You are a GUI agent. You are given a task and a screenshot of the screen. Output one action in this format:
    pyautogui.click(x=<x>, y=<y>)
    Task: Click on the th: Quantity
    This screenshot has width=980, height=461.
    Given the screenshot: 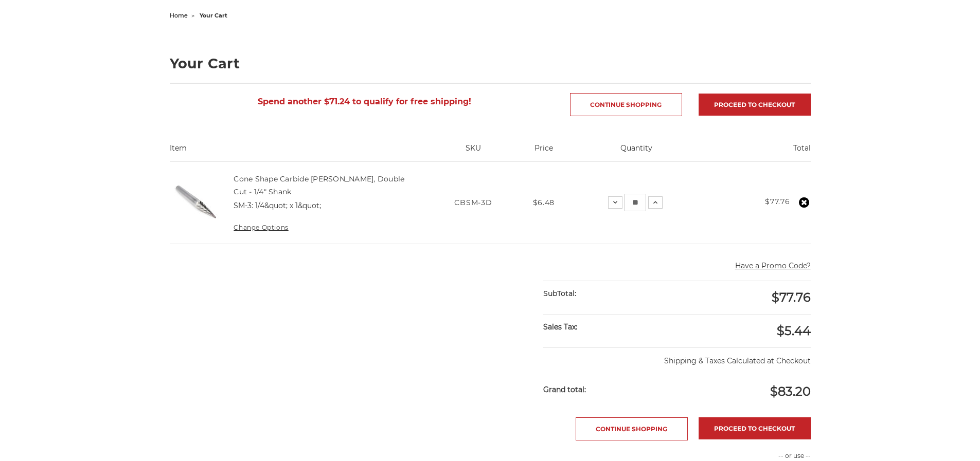 What is the action you would take?
    pyautogui.click(x=636, y=152)
    